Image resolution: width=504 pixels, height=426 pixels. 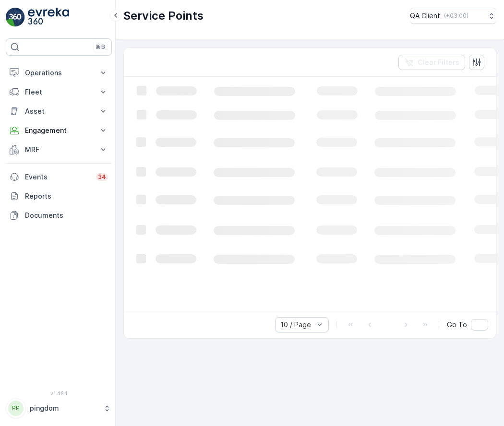 I want to click on span: v 1.48.1, so click(x=59, y=394).